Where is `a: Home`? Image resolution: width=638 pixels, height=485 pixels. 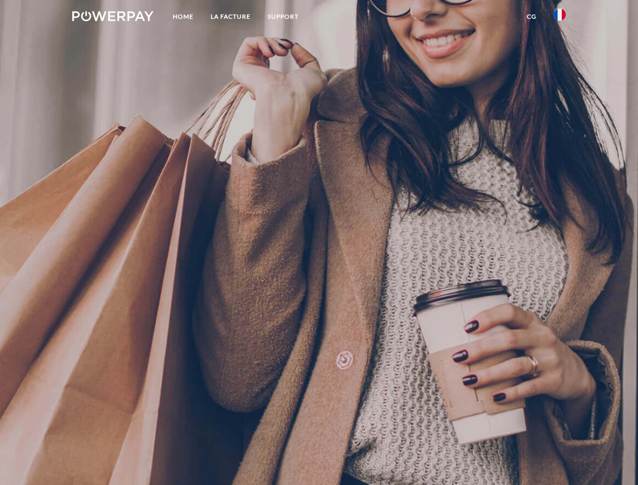 a: Home is located at coordinates (183, 17).